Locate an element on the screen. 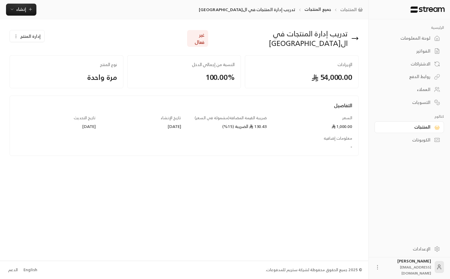 This screenshot has height=279, width=450. span: السعر is located at coordinates (347, 118).